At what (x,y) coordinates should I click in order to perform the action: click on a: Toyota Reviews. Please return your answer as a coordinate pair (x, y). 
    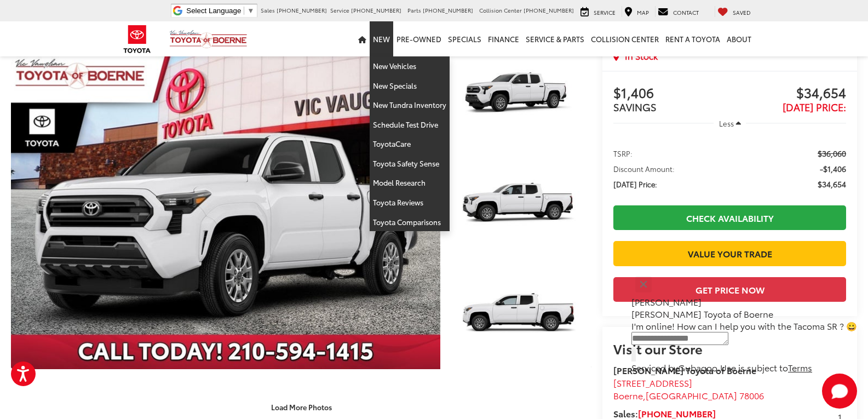
    Looking at the image, I should click on (410, 203).